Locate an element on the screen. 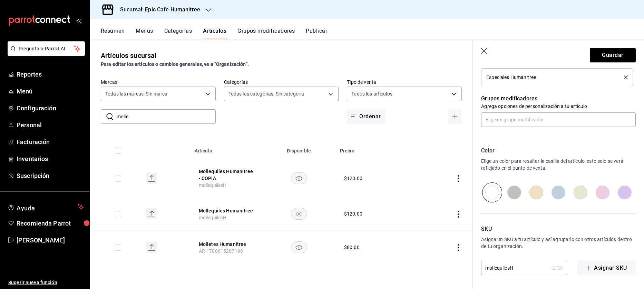 This screenshot has width=644, height=289. button: Asignar SKU is located at coordinates (606, 268).